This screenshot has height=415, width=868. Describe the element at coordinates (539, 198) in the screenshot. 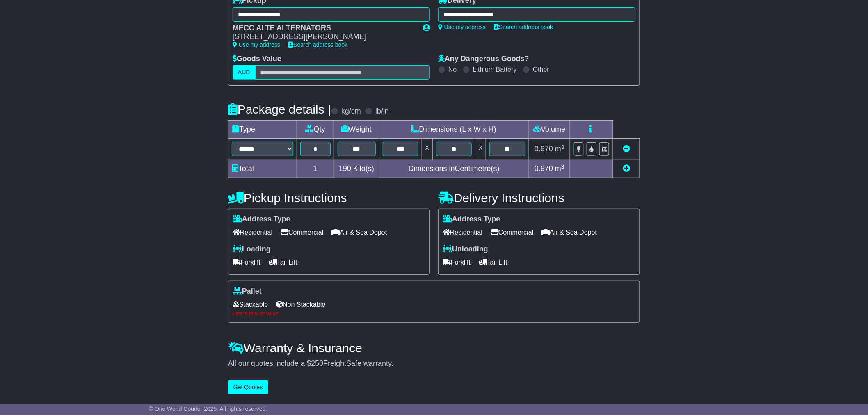

I see `h4: Delivery Instructions` at that location.